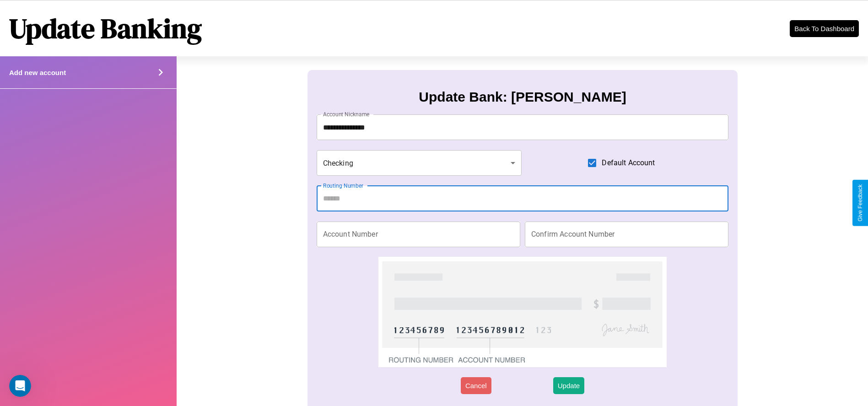 The image size is (868, 406). What do you see at coordinates (419, 163) in the screenshot?
I see `div: Checking` at bounding box center [419, 163].